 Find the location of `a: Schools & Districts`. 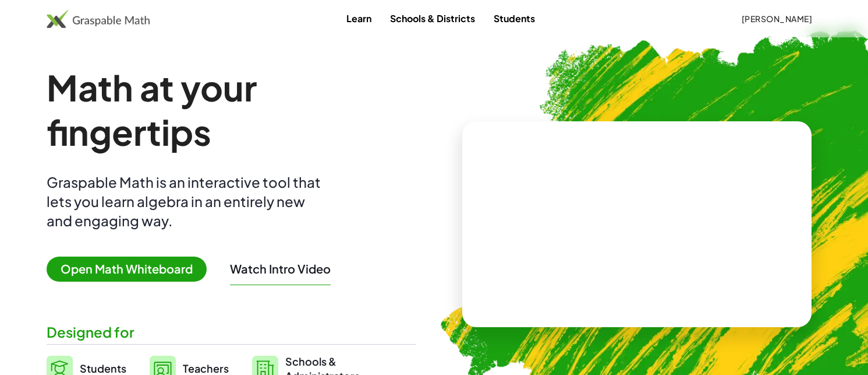

a: Schools & Districts is located at coordinates (432, 18).